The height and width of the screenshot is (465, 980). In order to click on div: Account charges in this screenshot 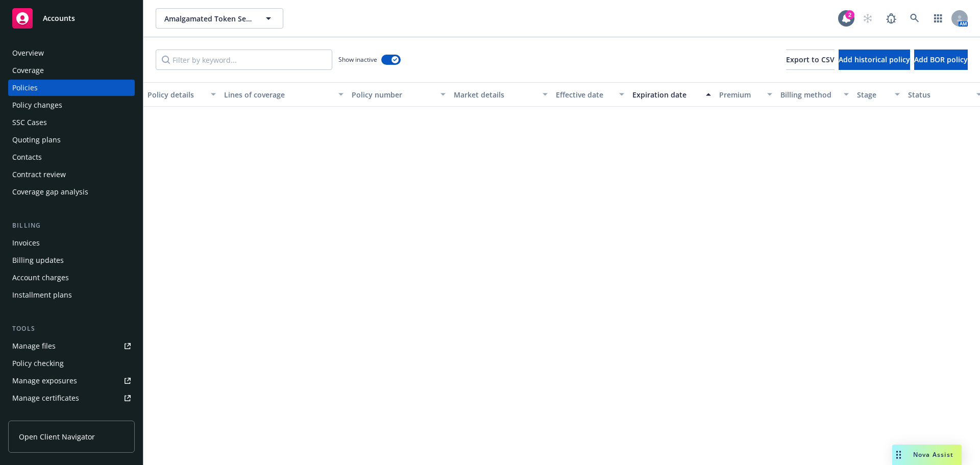, I will do `click(40, 277)`.